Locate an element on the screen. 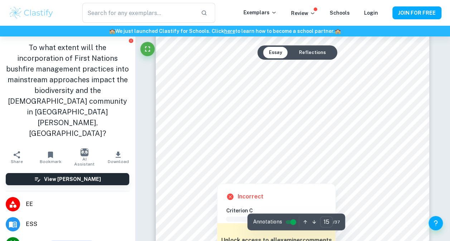 Image resolution: width=450 pixels, height=241 pixels. span: AI Assistant is located at coordinates (84, 162).